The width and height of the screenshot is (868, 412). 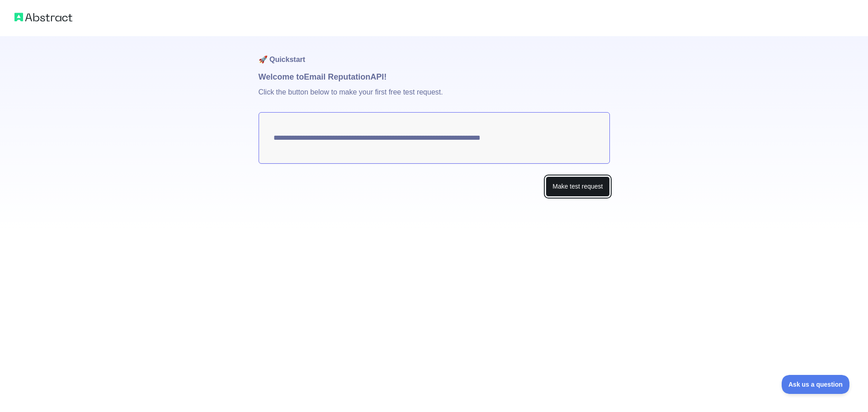 I want to click on button: Make test request, so click(x=577, y=186).